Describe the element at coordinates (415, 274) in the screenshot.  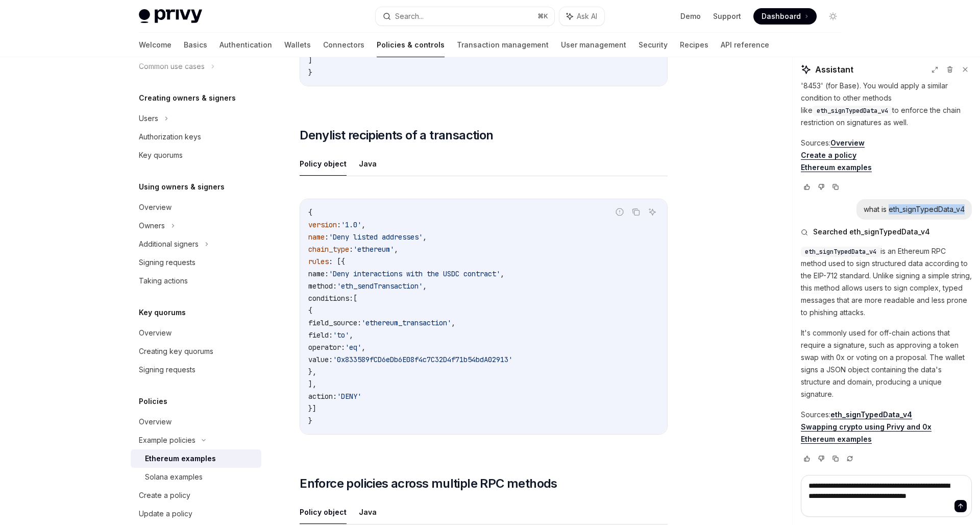
I see `span: 'Deny interactions with the USDC contract'` at that location.